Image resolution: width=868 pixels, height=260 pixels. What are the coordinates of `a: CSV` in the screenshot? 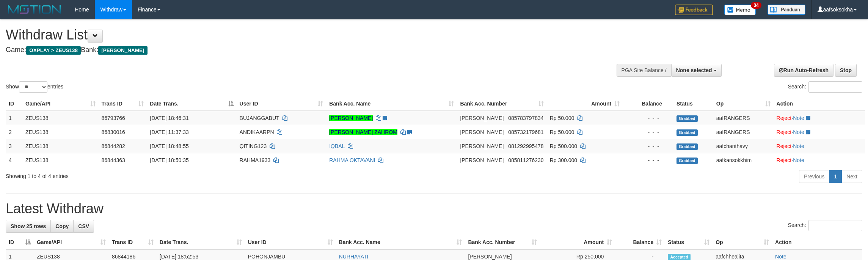 It's located at (83, 226).